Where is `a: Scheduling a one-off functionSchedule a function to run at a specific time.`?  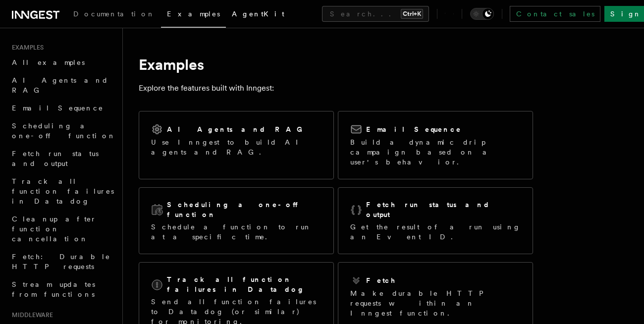
a: Scheduling a one-off functionSchedule a function to run at a specific time. is located at coordinates (237, 221).